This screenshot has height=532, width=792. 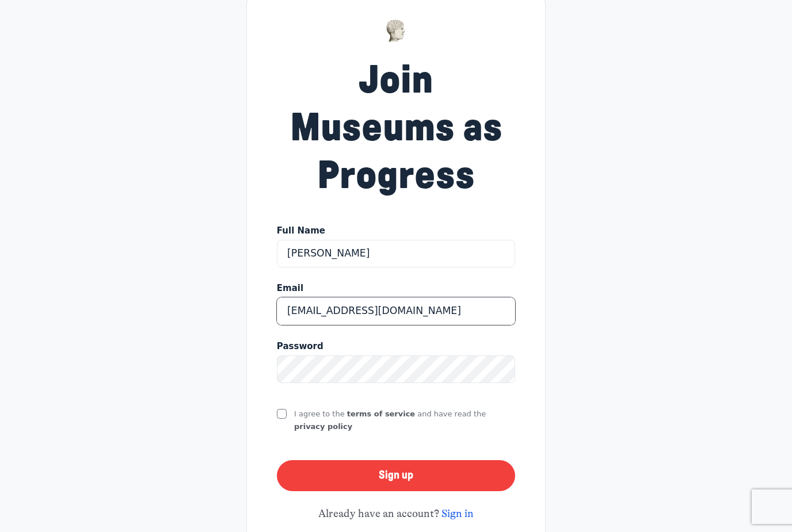 I want to click on button: Sign up, so click(x=396, y=476).